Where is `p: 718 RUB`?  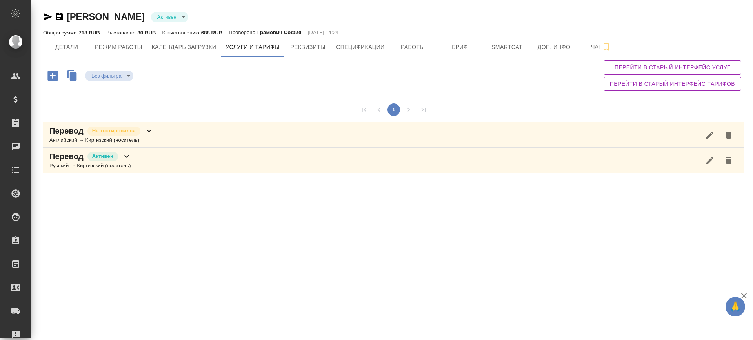 p: 718 RUB is located at coordinates (89, 33).